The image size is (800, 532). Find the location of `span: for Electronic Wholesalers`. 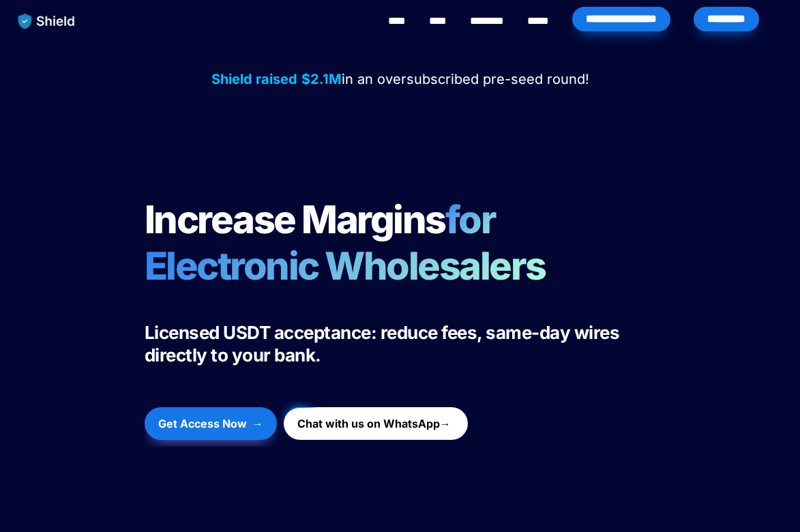

span: for Electronic Wholesalers is located at coordinates (349, 242).